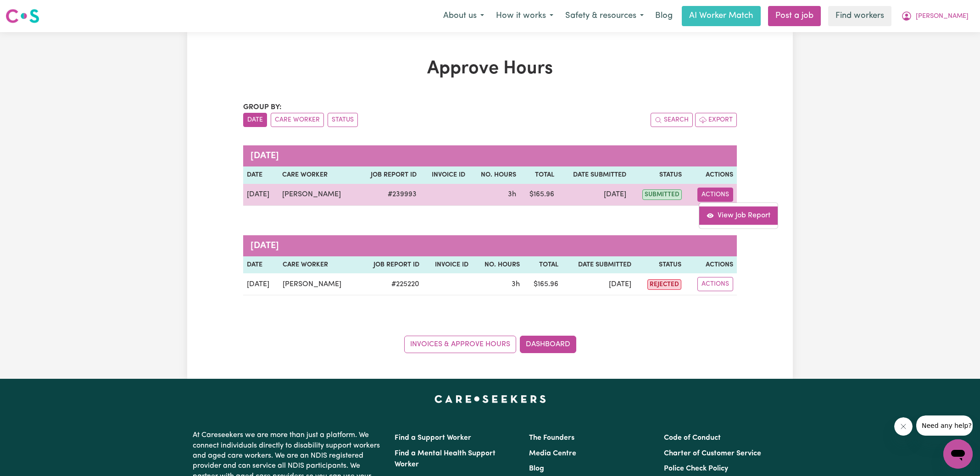  Describe the element at coordinates (445, 459) in the screenshot. I see `a: Find a Mental Health Support Worker` at that location.